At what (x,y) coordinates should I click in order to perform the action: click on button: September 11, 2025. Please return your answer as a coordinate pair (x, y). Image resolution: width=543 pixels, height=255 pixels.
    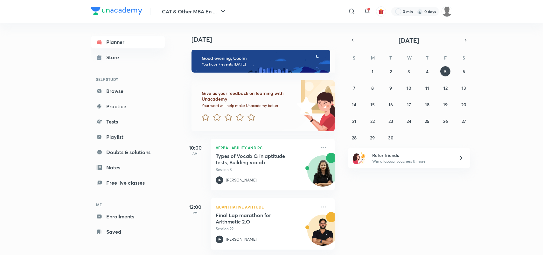
    Looking at the image, I should click on (427, 88).